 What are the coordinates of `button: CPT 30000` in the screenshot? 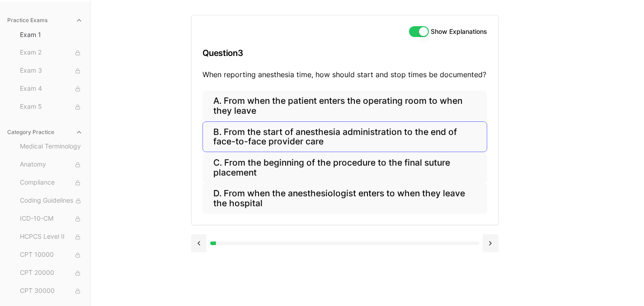 It's located at (51, 291).